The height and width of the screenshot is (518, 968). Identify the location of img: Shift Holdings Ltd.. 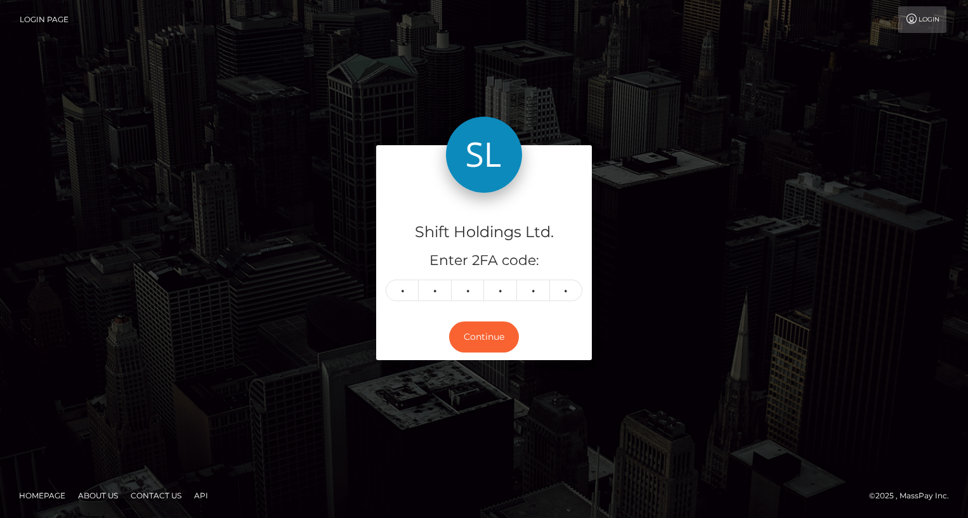
(484, 155).